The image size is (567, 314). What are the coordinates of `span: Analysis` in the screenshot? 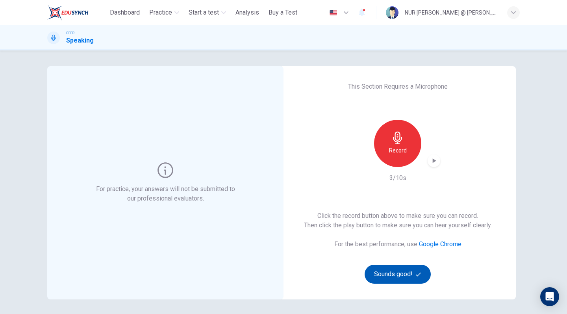 It's located at (247, 13).